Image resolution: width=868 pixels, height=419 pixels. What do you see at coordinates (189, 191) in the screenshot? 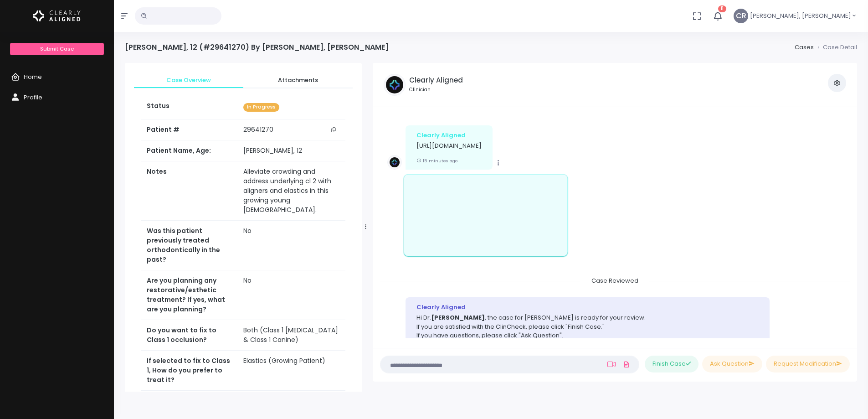
I see `th: Notes` at bounding box center [189, 191].